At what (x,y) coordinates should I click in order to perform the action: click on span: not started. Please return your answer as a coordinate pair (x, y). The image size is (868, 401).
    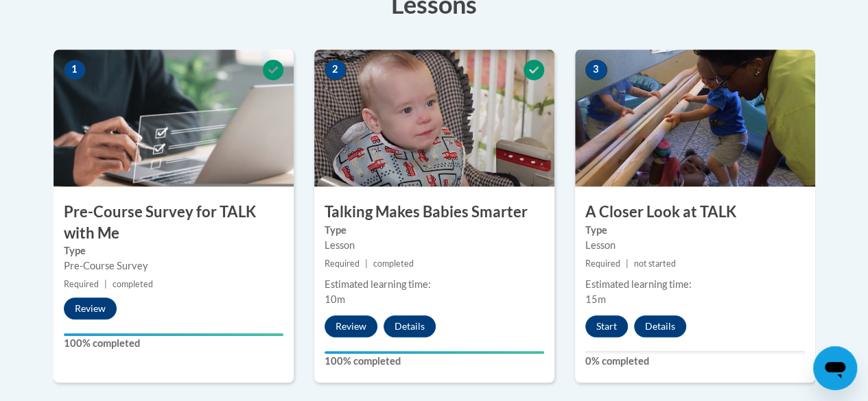
    Looking at the image, I should click on (654, 263).